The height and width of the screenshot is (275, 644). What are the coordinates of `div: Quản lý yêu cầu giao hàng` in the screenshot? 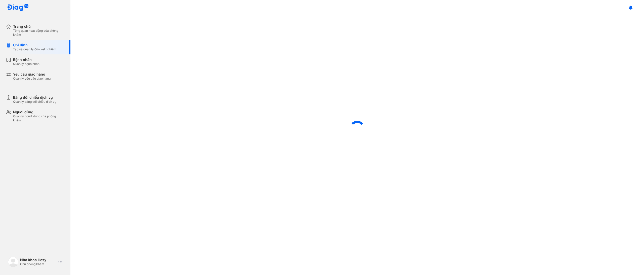 It's located at (32, 78).